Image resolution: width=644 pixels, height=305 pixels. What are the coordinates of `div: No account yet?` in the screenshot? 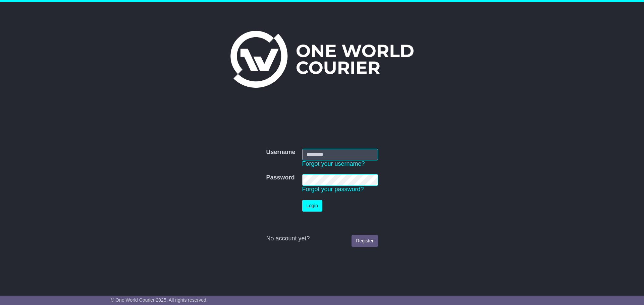 It's located at (321, 239).